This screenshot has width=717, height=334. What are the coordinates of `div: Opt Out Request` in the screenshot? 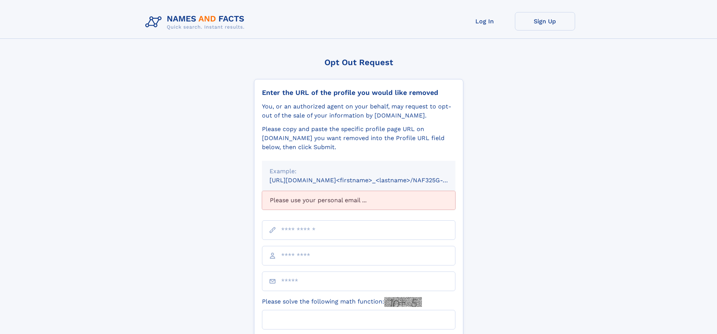 It's located at (359, 62).